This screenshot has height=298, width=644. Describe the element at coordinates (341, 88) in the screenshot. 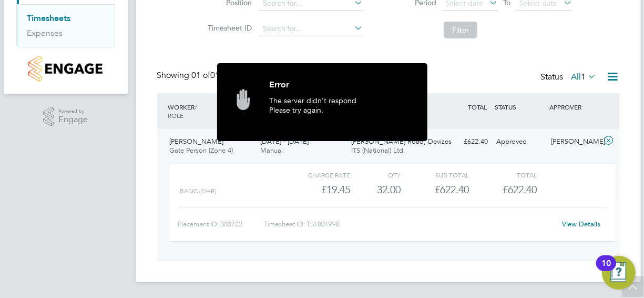

I see `div: Error` at that location.